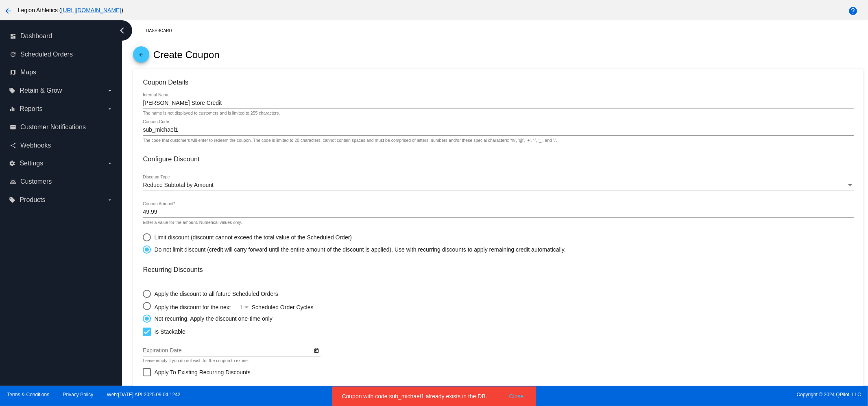  Describe the element at coordinates (12, 109) in the screenshot. I see `i: equalizer` at that location.